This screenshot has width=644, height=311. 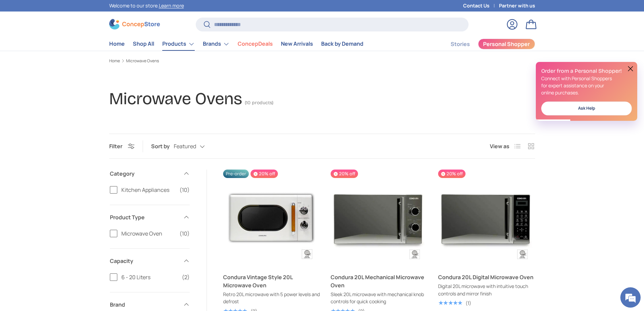 I want to click on a: Back by Demand, so click(x=342, y=44).